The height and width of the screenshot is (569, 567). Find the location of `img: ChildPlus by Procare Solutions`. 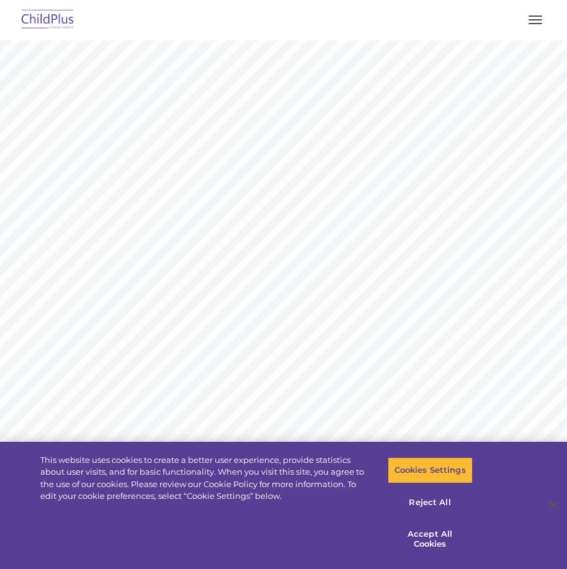

img: ChildPlus by Procare Solutions is located at coordinates (48, 20).